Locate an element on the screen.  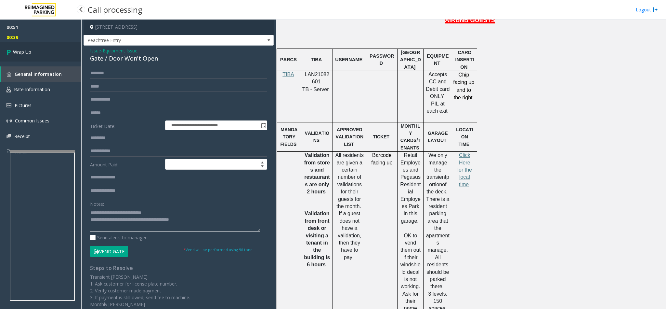
span: All residents are given a certain number of validations for their guests for the month. If a gues... is located at coordinates (350, 206).